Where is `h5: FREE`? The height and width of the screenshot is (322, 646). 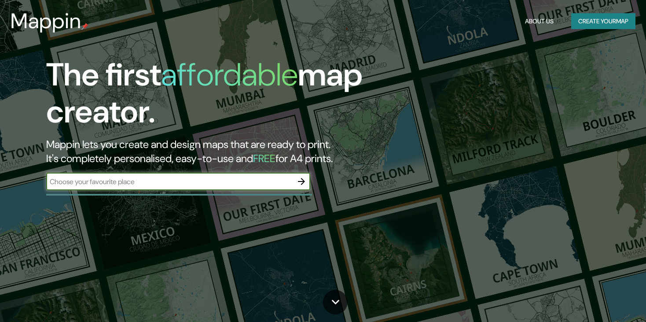
h5: FREE is located at coordinates (264, 158).